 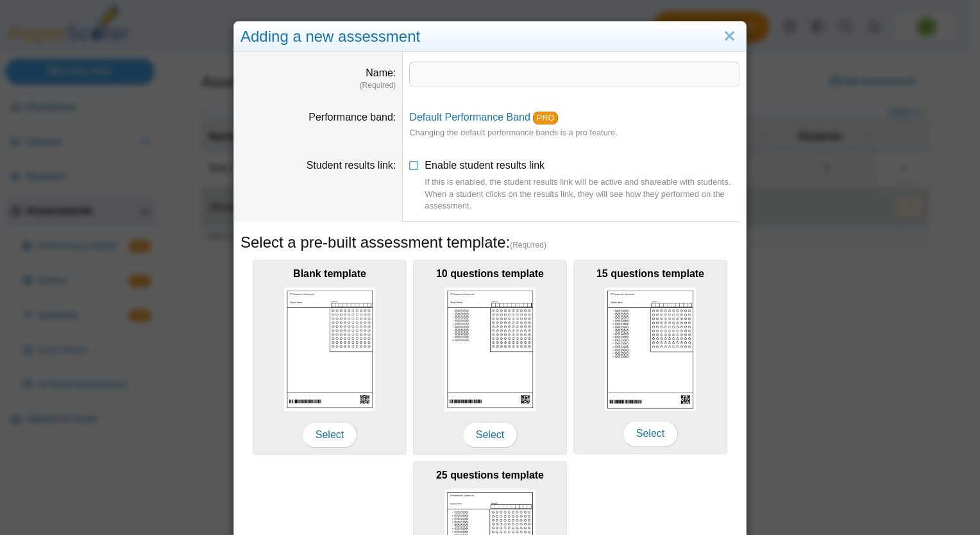 I want to click on b: 10 questions template, so click(x=490, y=274).